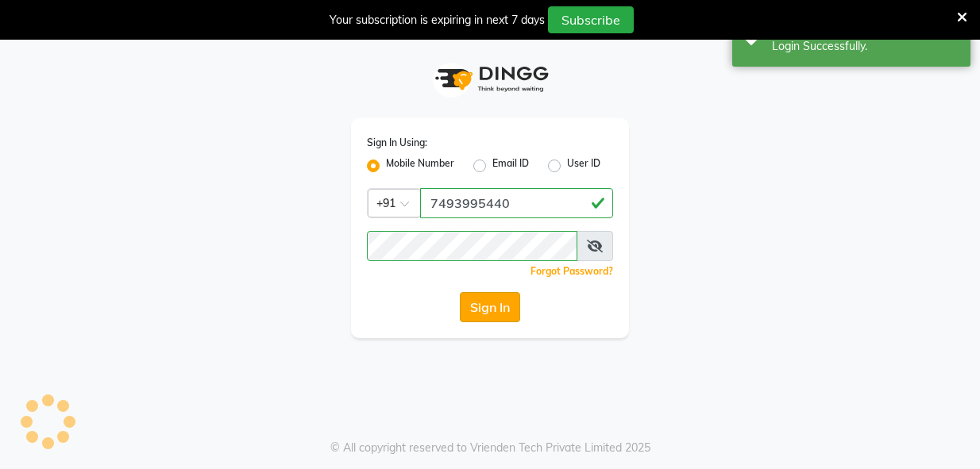 This screenshot has width=980, height=469. What do you see at coordinates (865, 46) in the screenshot?
I see `div: Login Successfully.` at bounding box center [865, 46].